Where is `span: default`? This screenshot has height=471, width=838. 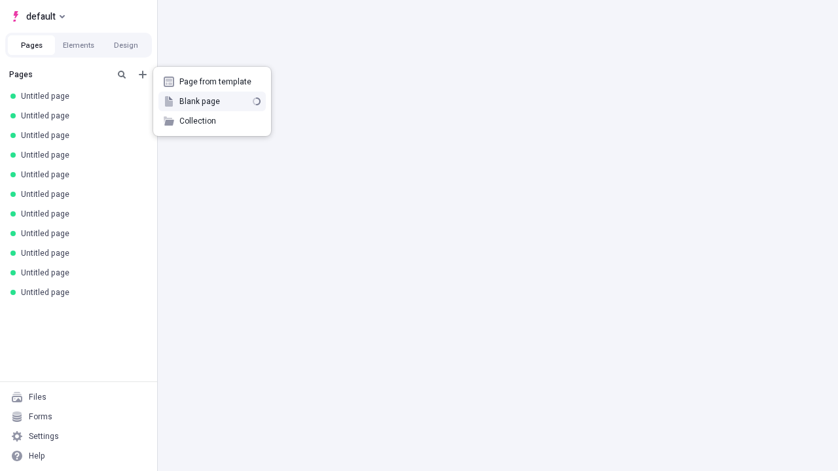 span: default is located at coordinates (41, 16).